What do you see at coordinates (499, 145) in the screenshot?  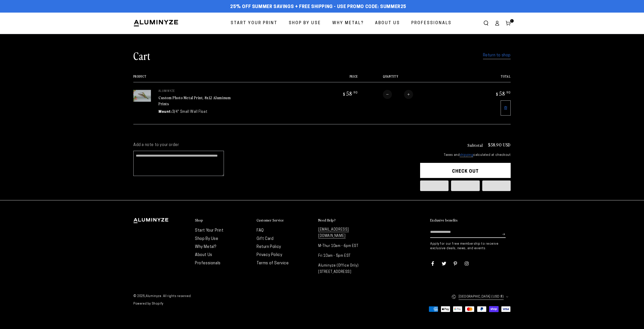 I see `p: $58.90 USD` at bounding box center [499, 145].